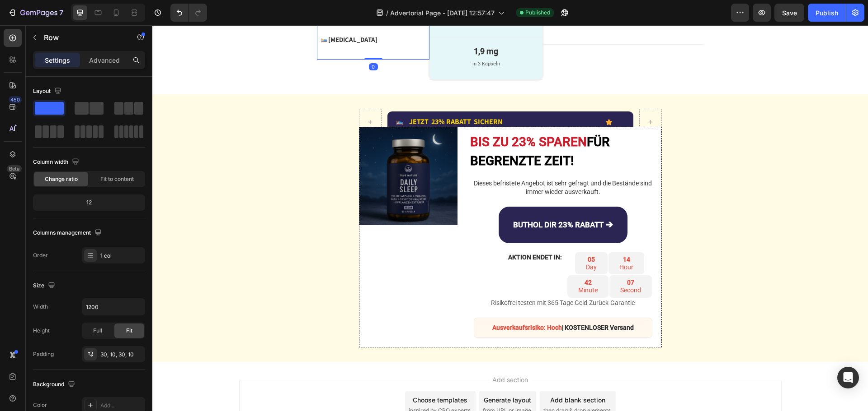 The width and height of the screenshot is (868, 411). I want to click on div: 14, so click(474, 235).